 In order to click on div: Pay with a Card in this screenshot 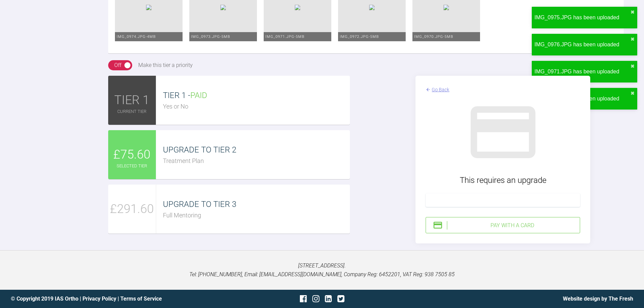, I will do `click(512, 226)`.